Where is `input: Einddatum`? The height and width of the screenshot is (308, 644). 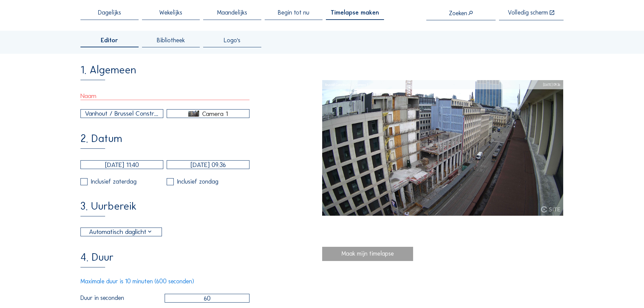
input: Einddatum is located at coordinates (208, 165).